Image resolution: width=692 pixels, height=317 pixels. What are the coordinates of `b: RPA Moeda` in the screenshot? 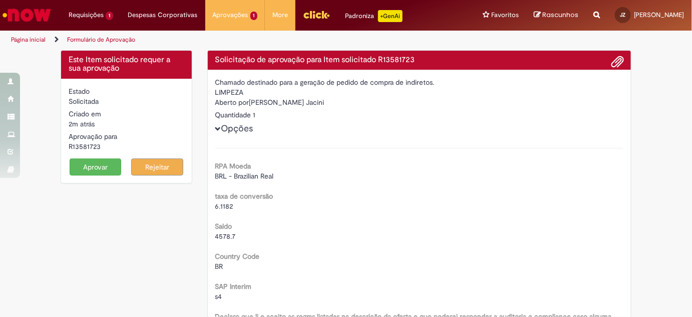 It's located at (233, 166).